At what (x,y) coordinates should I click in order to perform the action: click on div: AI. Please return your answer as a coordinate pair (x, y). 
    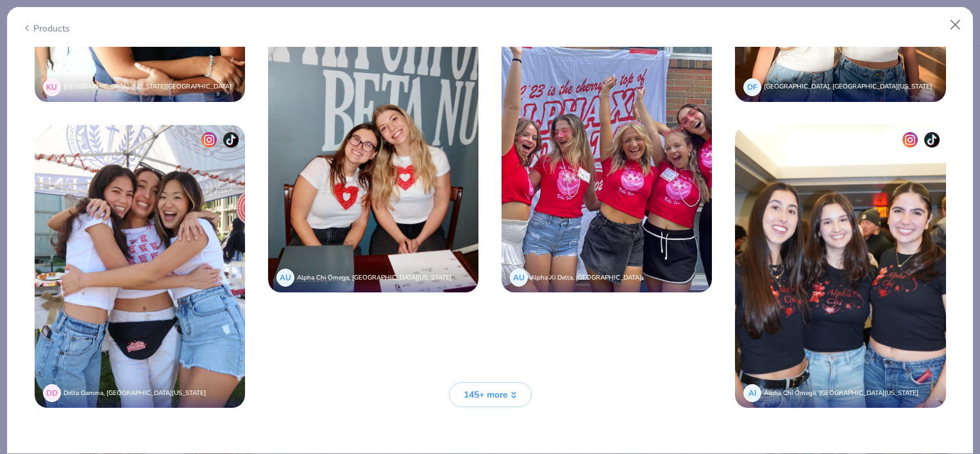
    Looking at the image, I should click on (753, 393).